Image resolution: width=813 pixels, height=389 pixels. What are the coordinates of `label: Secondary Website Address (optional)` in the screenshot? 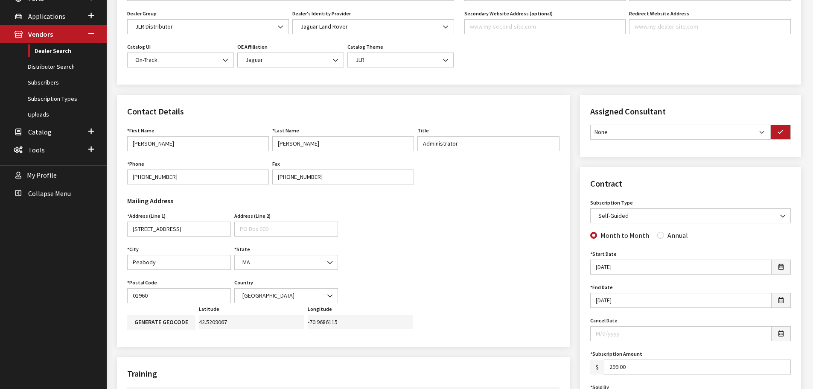 It's located at (508, 14).